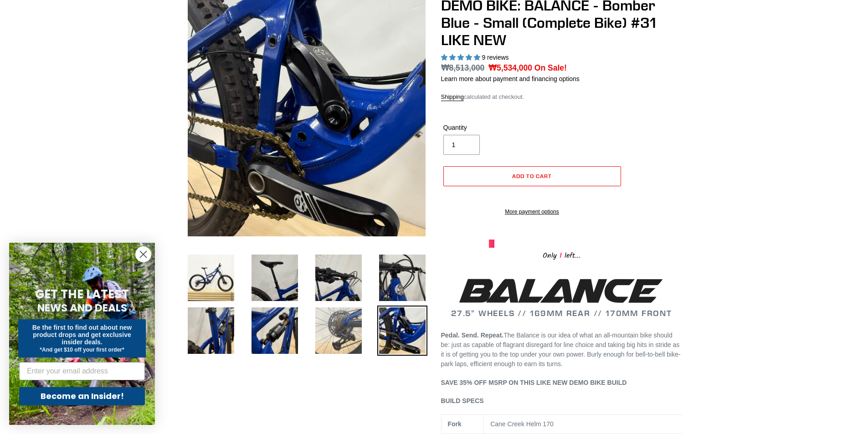 The height and width of the screenshot is (434, 868). Describe the element at coordinates (81, 349) in the screenshot. I see `span: *And get $10 off your first order*` at that location.